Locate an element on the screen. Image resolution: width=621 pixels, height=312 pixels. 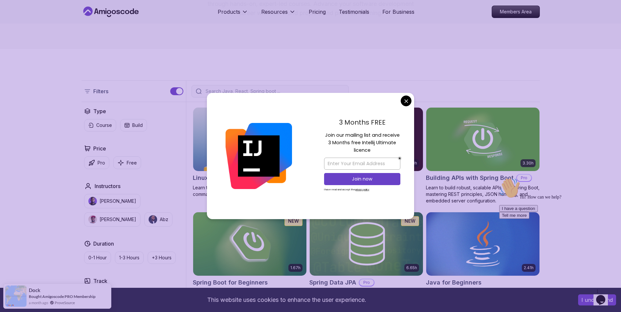
a: Linux Fundamentals card6.00hLinux FundamentalsProLearn the fundamentals of Linux and how to use t... is located at coordinates (250, 153).